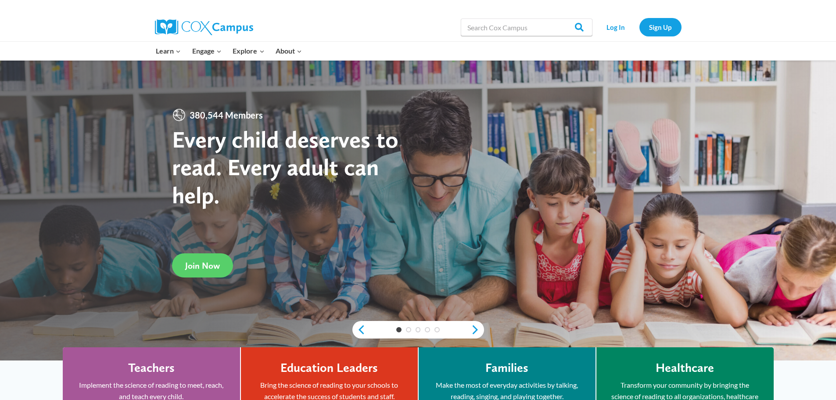 This screenshot has height=400, width=836. I want to click on span: Explore, so click(249, 51).